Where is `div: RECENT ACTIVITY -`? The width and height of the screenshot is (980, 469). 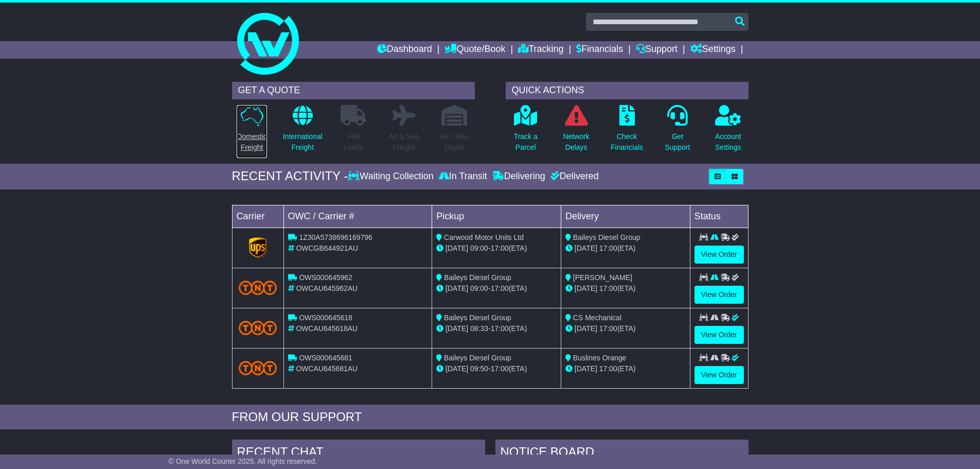
div: RECENT ACTIVITY - is located at coordinates (290, 176).